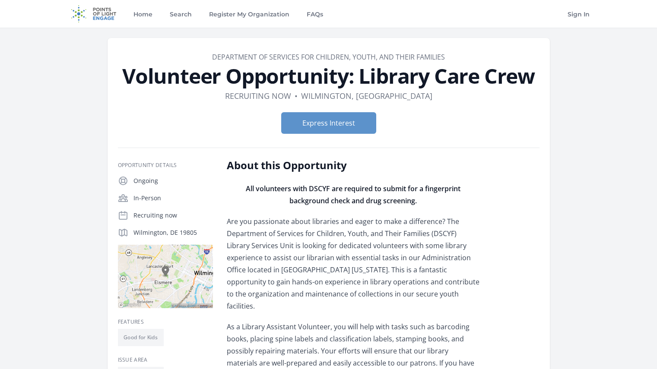  What do you see at coordinates (353, 264) in the screenshot?
I see `p: Are you passionate about libraries and eager to make a difference? The Department of Services for...` at bounding box center [353, 264].